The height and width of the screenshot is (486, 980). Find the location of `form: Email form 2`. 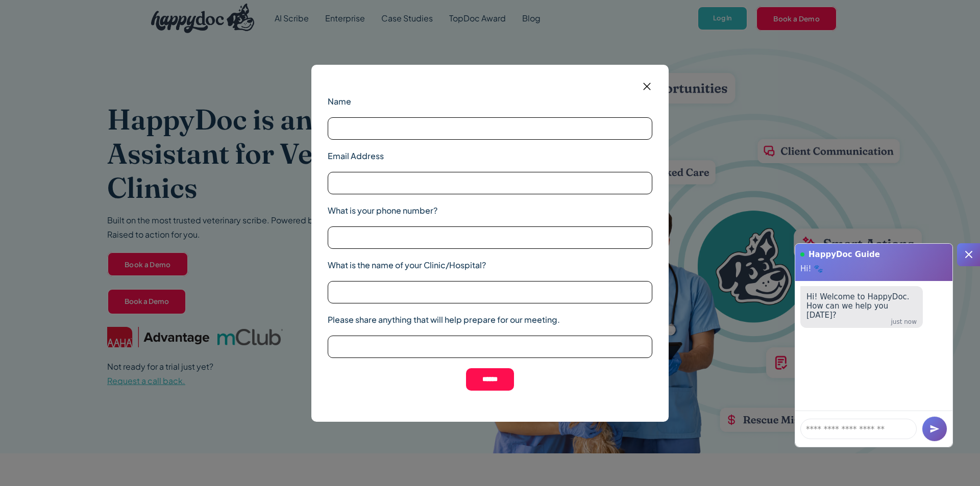

form: Email form 2 is located at coordinates (490, 243).